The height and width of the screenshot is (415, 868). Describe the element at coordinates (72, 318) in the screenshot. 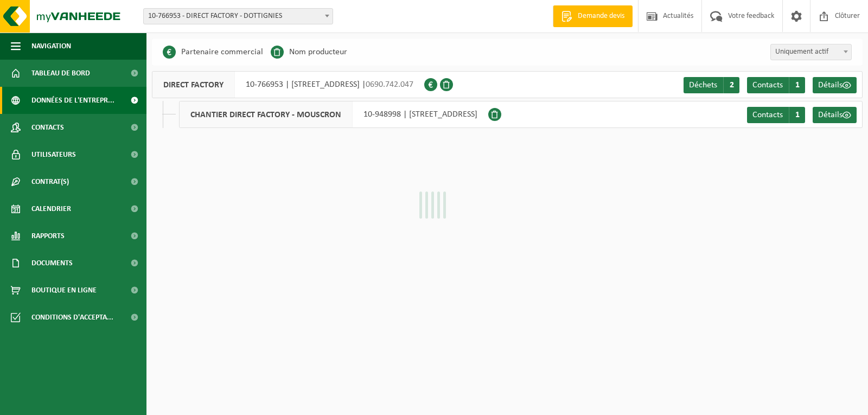

I see `span: Conditions d'accepta...` at that location.